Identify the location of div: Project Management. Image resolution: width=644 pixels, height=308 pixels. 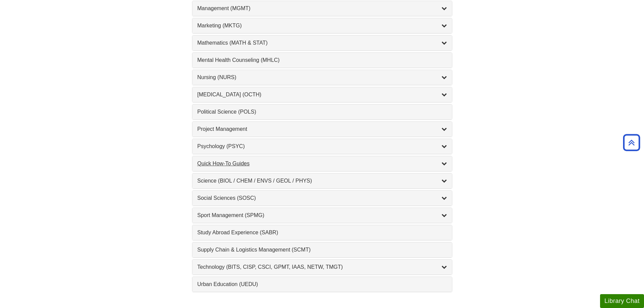
(322, 129).